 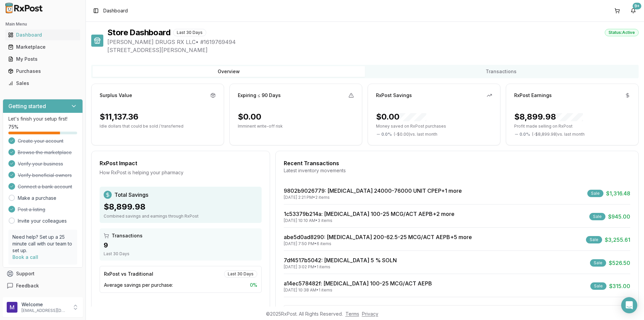 What do you see at coordinates (43, 35) in the screenshot?
I see `div: Dashboard` at bounding box center [43, 35].